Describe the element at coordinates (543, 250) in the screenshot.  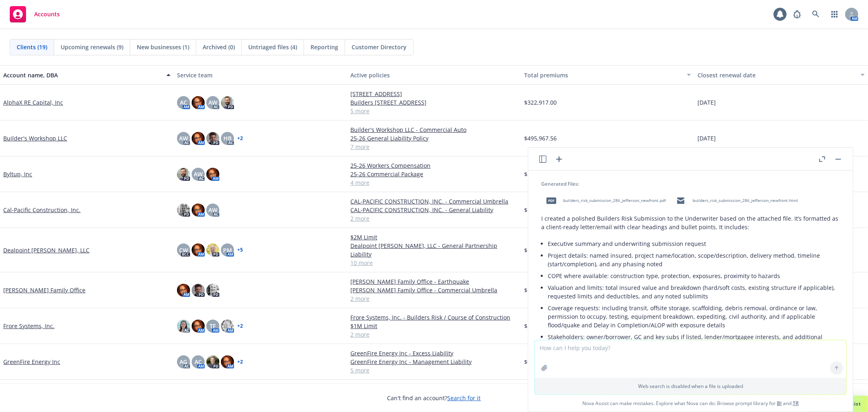
I see `span: $1,019,703.00` at that location.